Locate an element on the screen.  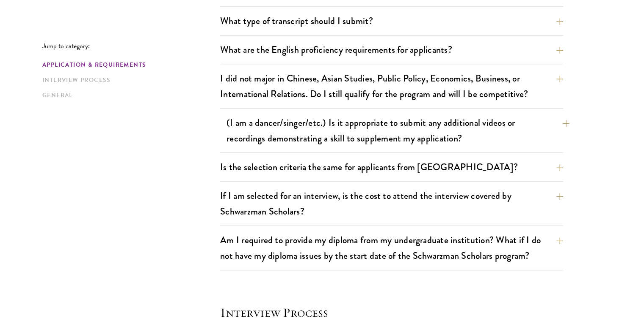
a: Interview Process is located at coordinates (129, 80).